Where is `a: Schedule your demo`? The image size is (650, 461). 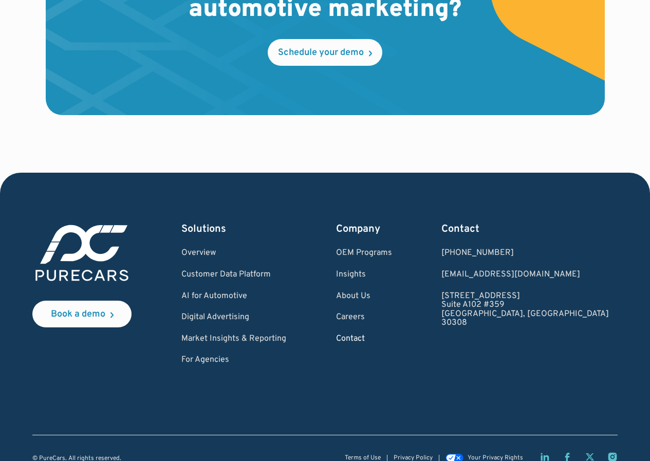
a: Schedule your demo is located at coordinates (325, 52).